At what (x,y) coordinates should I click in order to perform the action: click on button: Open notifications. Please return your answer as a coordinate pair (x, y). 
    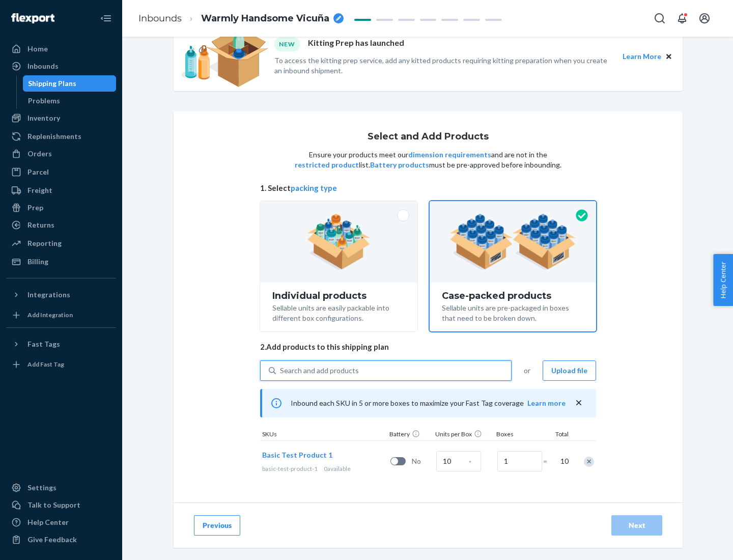
    Looking at the image, I should click on (682, 18).